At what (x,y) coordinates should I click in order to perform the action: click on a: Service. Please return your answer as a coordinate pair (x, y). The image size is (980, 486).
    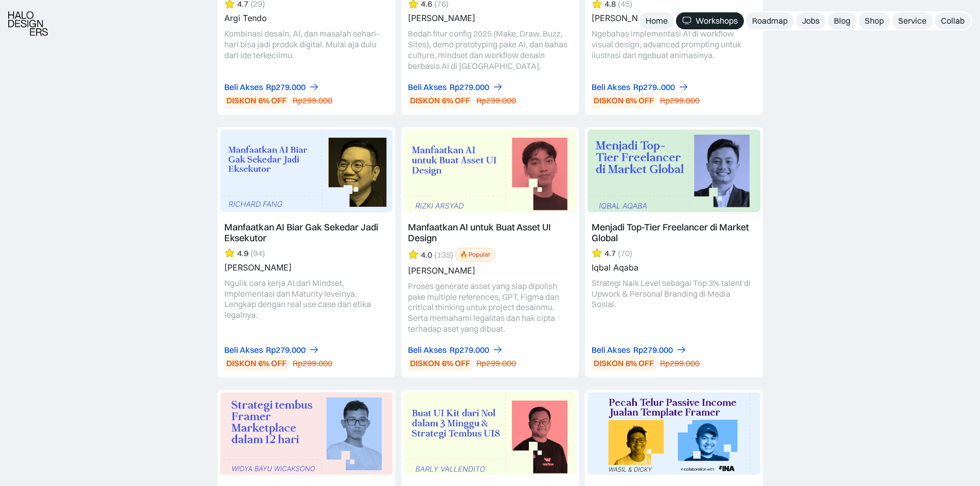
    Looking at the image, I should click on (912, 21).